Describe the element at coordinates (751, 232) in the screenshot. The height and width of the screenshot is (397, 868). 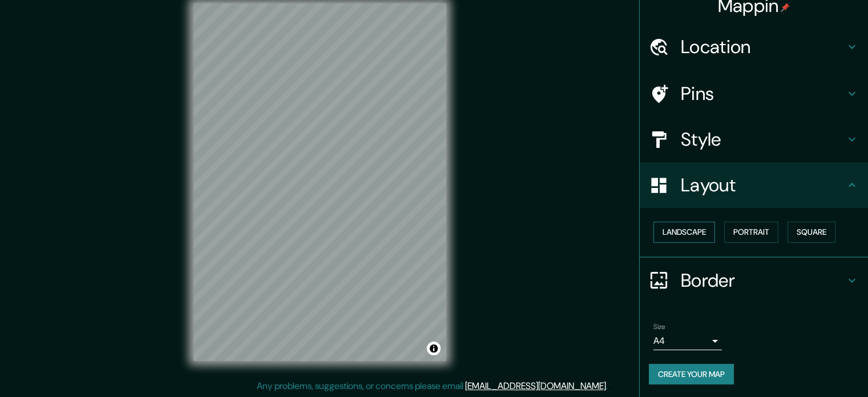
I see `button: Portrait` at that location.